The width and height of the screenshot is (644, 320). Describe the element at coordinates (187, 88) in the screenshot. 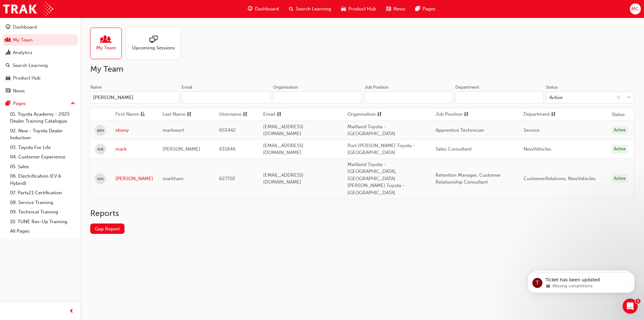

I see `div: Email` at that location.